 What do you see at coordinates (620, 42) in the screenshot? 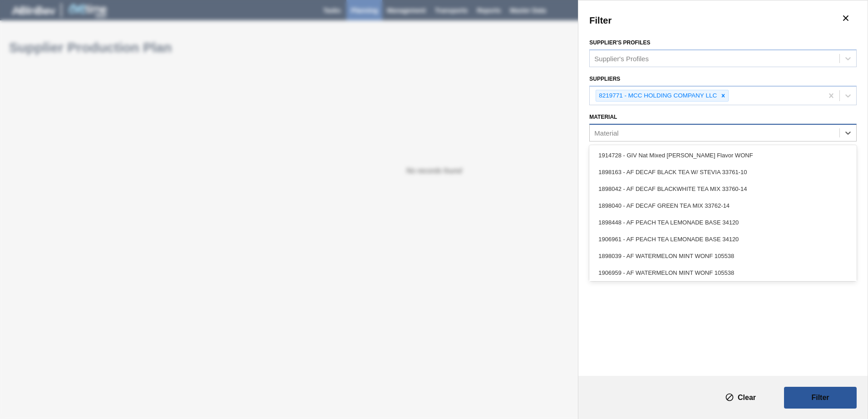
I see `label: Supplier's Profiles` at bounding box center [620, 42].